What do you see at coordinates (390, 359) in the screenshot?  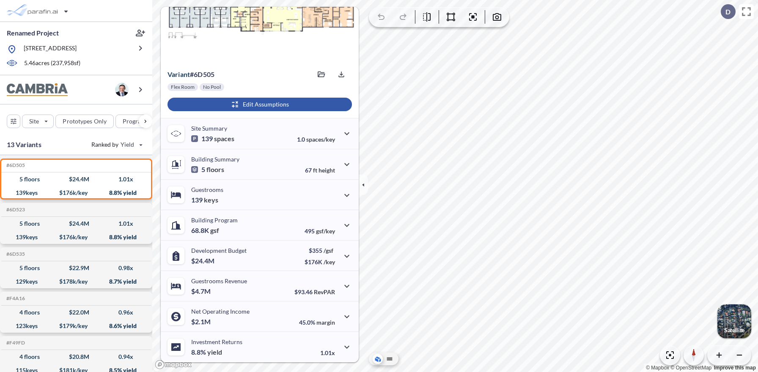 I see `button: Site Plan` at bounding box center [390, 359].